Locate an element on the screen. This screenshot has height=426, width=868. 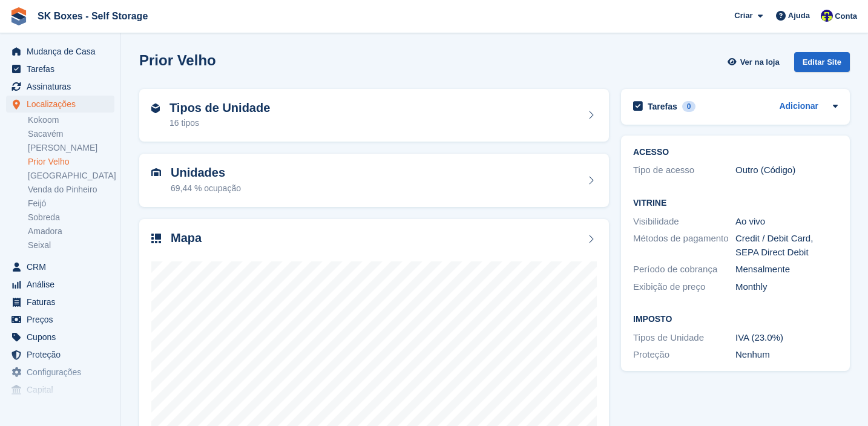
span: Proteção is located at coordinates (63, 355).